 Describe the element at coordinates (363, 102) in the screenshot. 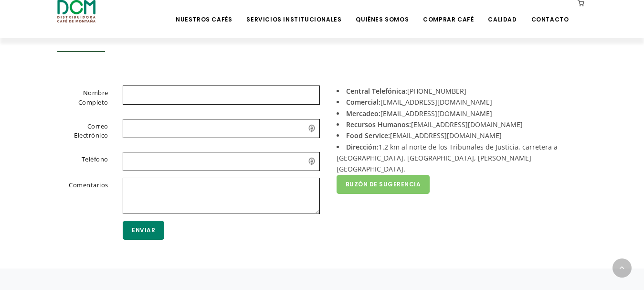

I see `strong: Comercial:` at that location.